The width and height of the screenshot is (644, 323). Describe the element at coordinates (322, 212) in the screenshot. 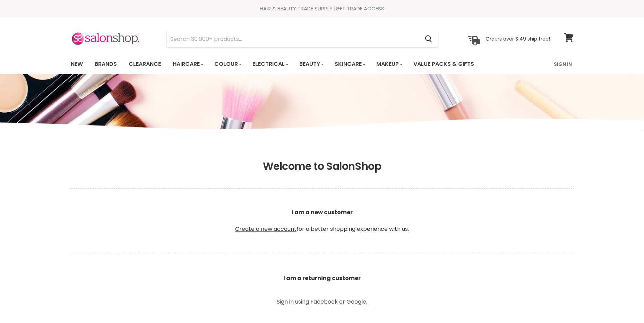

I see `b: I am a new customer` at that location.